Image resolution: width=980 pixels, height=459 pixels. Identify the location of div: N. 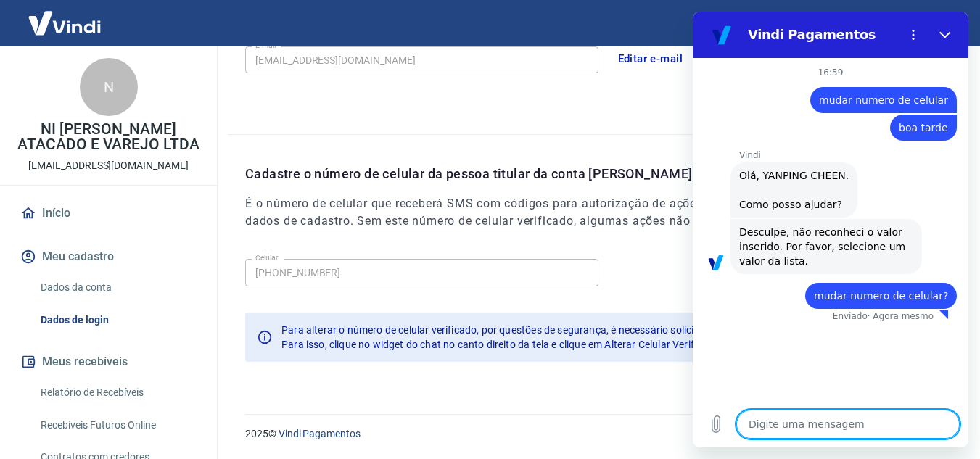
(109, 87).